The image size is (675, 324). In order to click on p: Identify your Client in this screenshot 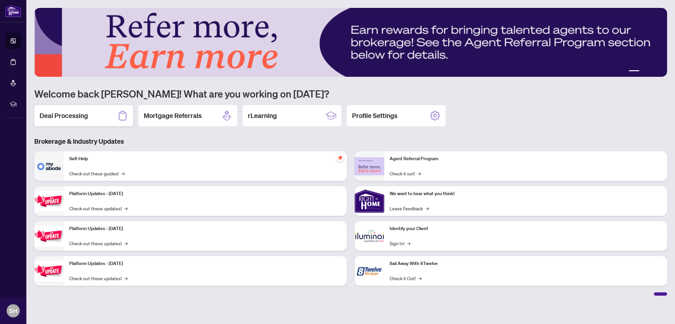, I will do `click(526, 229)`.